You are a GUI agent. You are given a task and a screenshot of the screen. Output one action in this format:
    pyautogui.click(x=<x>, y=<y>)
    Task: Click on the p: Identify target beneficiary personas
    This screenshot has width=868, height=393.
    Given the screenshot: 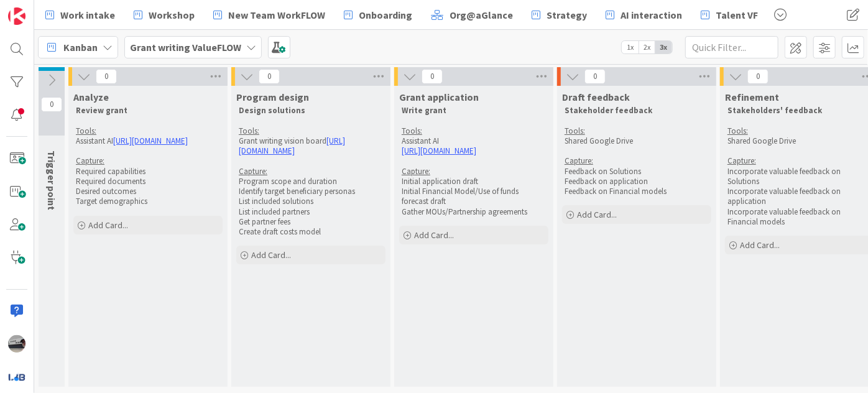 What is the action you would take?
    pyautogui.click(x=311, y=191)
    